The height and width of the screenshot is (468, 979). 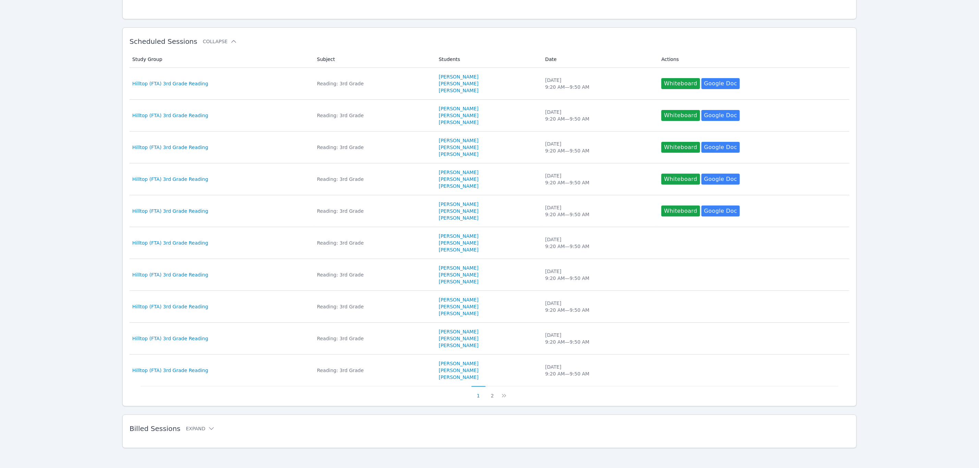 What do you see at coordinates (492, 393) in the screenshot?
I see `button: 2` at bounding box center [492, 393].